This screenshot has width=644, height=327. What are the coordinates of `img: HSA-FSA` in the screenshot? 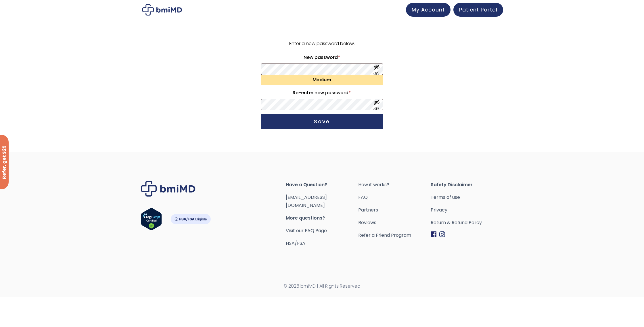 It's located at (190, 219).